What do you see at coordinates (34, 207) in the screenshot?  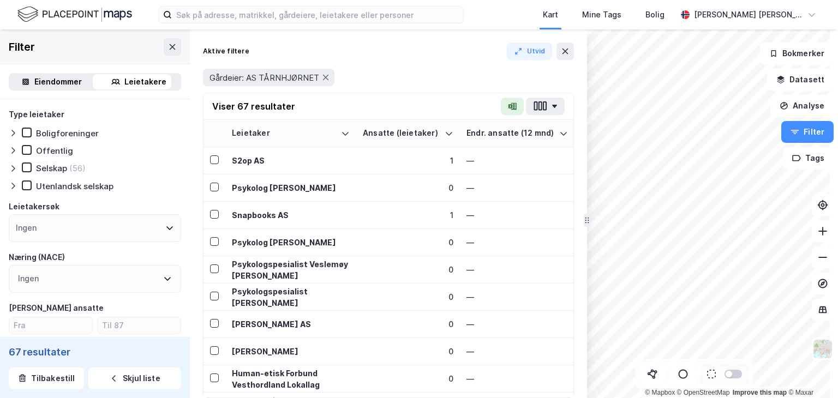 I see `div: Leietakersøk` at bounding box center [34, 207].